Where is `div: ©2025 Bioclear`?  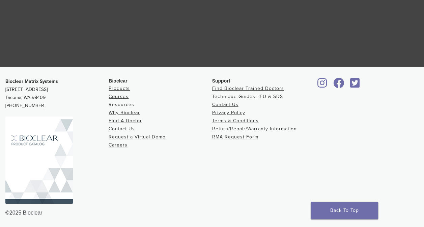
div: ©2025 Bioclear is located at coordinates (212, 213).